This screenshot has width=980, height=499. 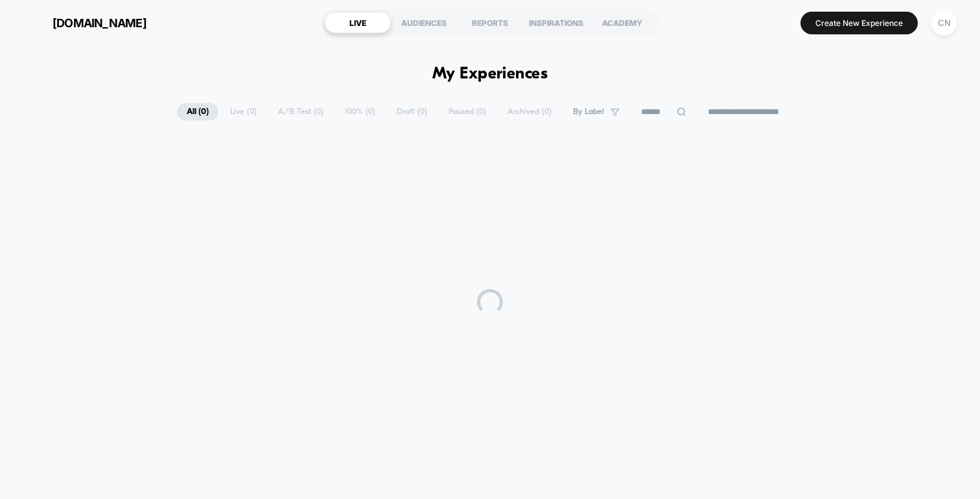 I want to click on div: AUDIENCES, so click(x=424, y=23).